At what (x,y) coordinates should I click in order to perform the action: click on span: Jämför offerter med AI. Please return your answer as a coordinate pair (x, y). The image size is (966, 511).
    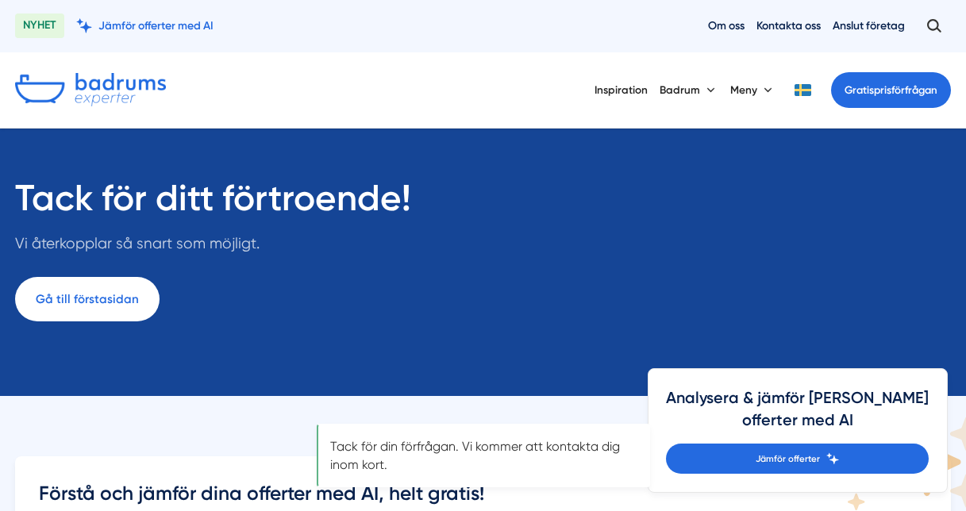
    Looking at the image, I should click on (156, 25).